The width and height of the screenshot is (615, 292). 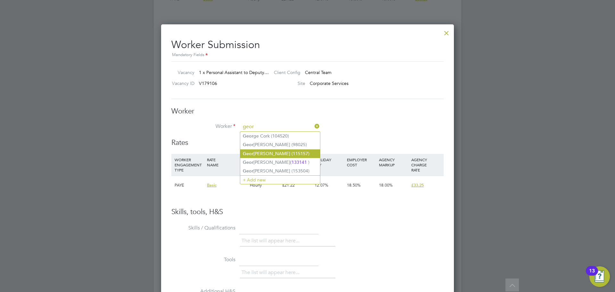 What do you see at coordinates (234, 72) in the screenshot?
I see `span: 1 x Personal Assistant to Deputy…` at bounding box center [234, 72].